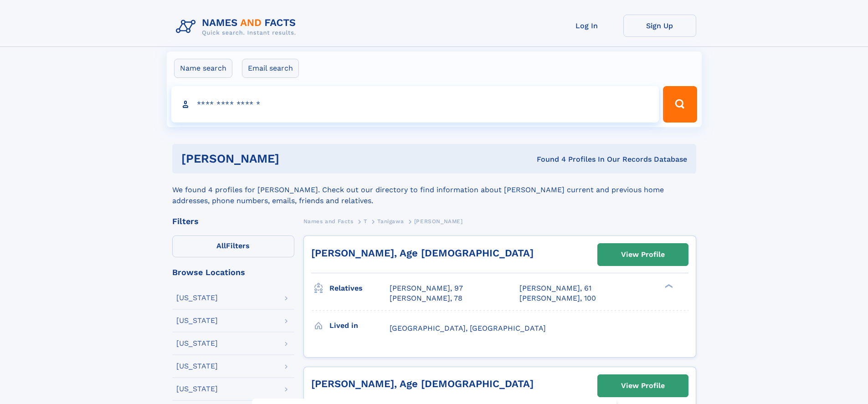  Describe the element at coordinates (203, 68) in the screenshot. I see `label: Name search` at that location.